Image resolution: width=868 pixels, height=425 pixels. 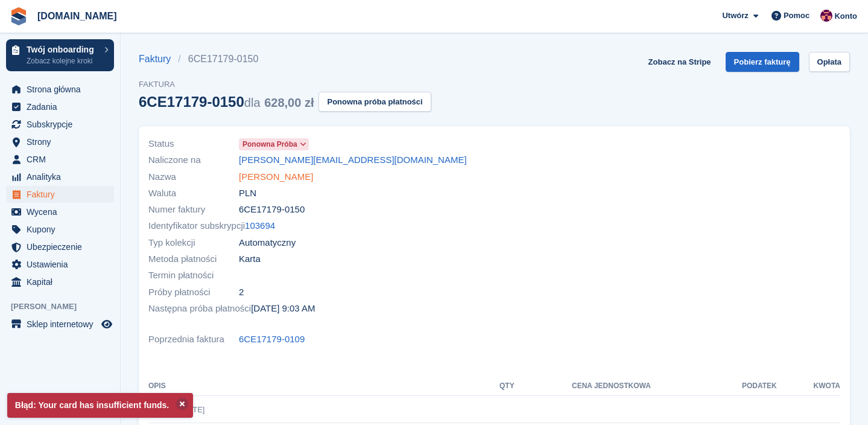 What do you see at coordinates (194, 259) in the screenshot?
I see `span: Metoda płatności` at bounding box center [194, 259].